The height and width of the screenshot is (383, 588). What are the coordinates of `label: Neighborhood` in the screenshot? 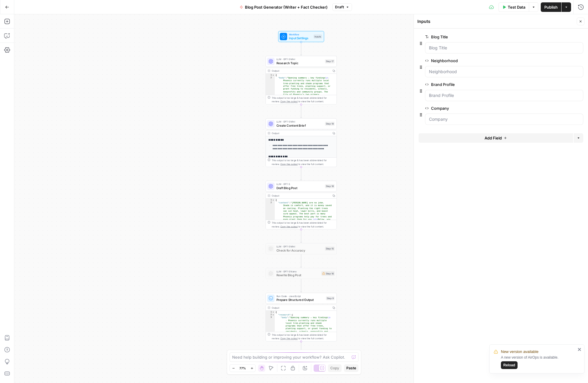 It's located at (487, 60).